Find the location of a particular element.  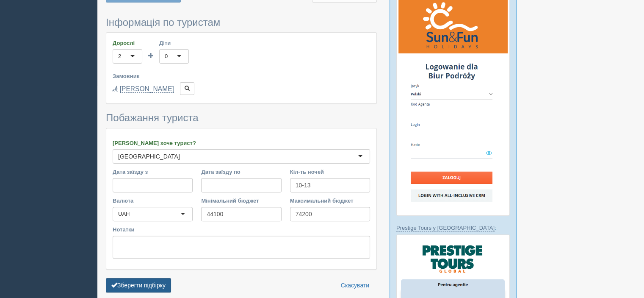

label: Дата заїзду з is located at coordinates (153, 172).